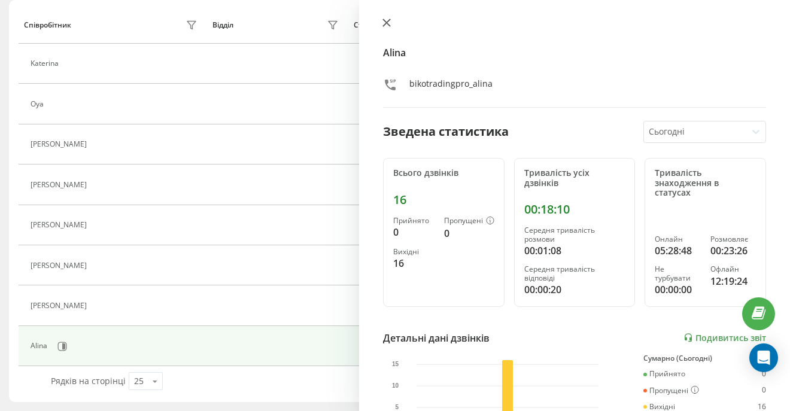  What do you see at coordinates (705, 183) in the screenshot?
I see `div: Тривалість знаходження в статусах` at bounding box center [705, 183].